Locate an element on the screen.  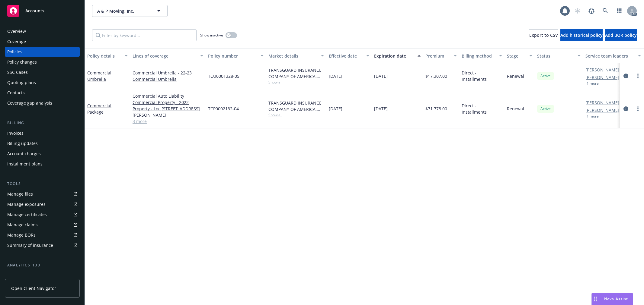
span: Export to CSV is located at coordinates (543, 35).